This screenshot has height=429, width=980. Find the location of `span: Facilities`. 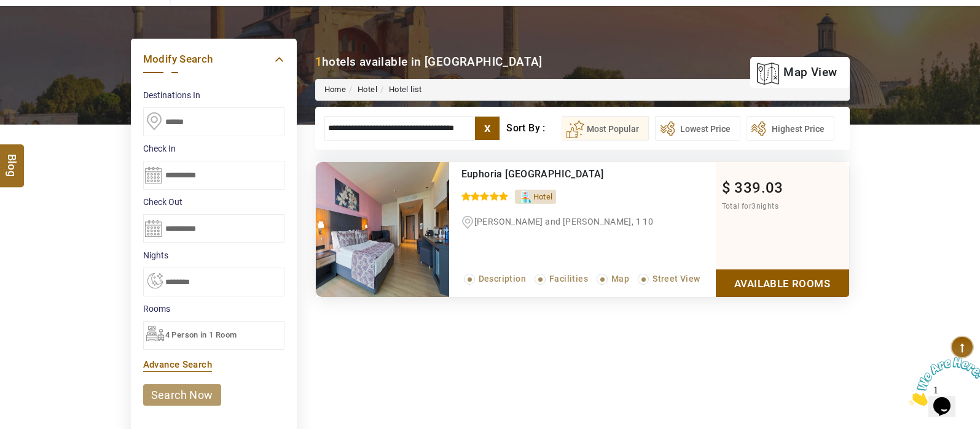

span: Facilities is located at coordinates (568, 279).